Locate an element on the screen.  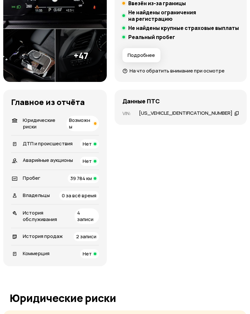
span: Пробег is located at coordinates (32, 178).